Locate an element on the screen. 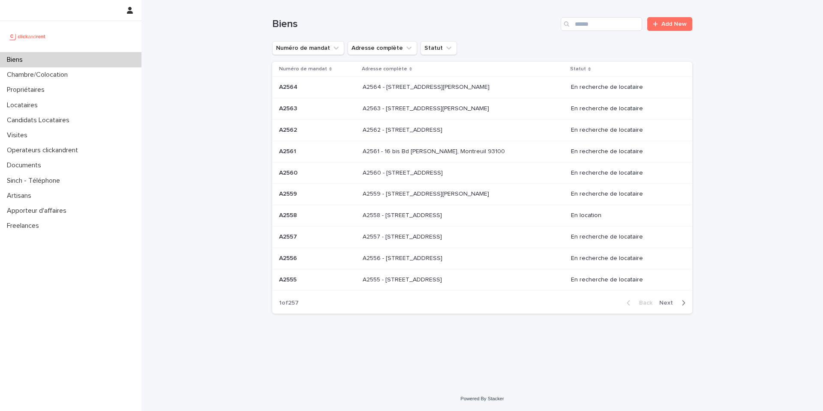 The height and width of the screenshot is (411, 823). p: Artisans is located at coordinates (21, 196).